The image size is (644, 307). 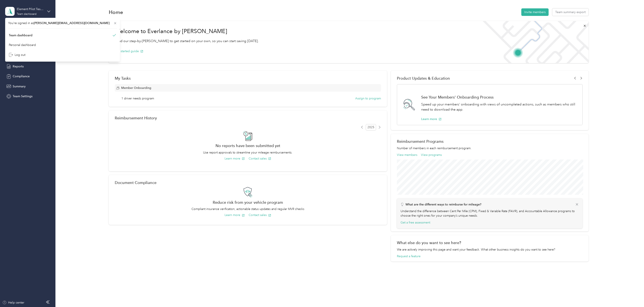 What do you see at coordinates (490, 249) in the screenshot?
I see `div: We are actively improving this page and want your feedback. What other business insights do you w...` at bounding box center [490, 249].